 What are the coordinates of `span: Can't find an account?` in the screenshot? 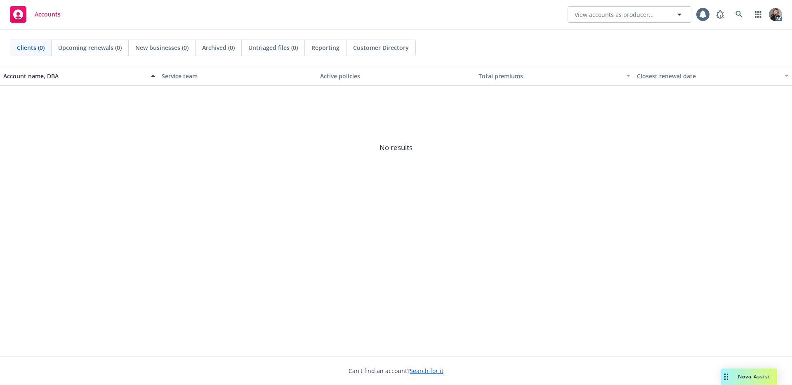 It's located at (396, 371).